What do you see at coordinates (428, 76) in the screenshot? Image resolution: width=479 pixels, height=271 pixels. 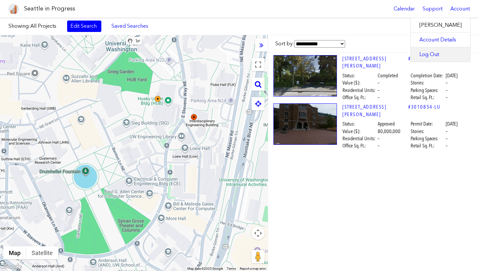 I see `span: Completion Date:` at bounding box center [428, 76].